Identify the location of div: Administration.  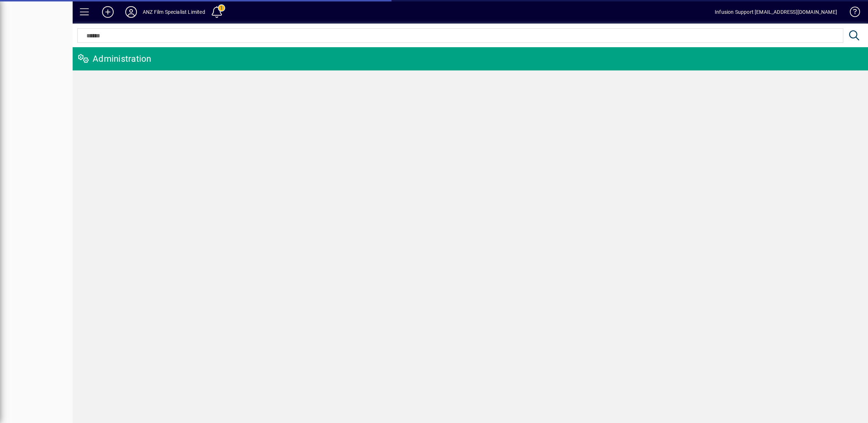
(115, 59).